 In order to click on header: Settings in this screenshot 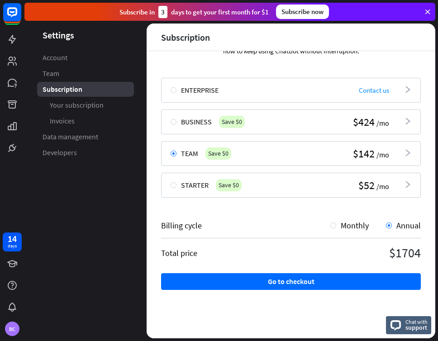, I will do `click(86, 35)`.